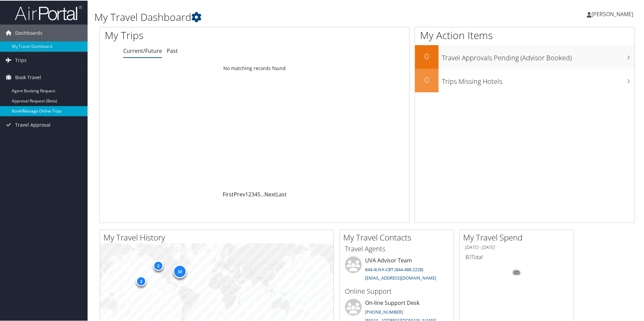  What do you see at coordinates (240, 194) in the screenshot?
I see `a: Prev` at bounding box center [240, 194].